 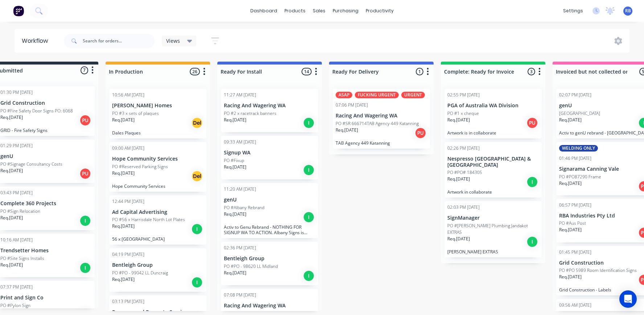 I want to click on p: Print and Sign Co, so click(x=46, y=298).